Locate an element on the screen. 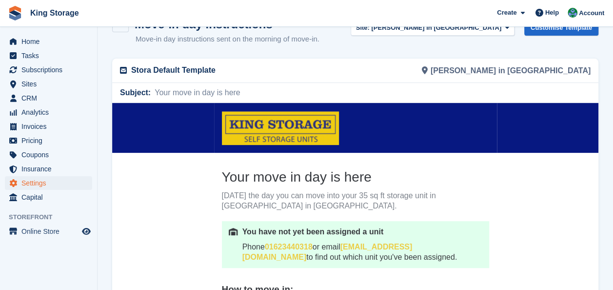 The height and width of the screenshot is (290, 613). a: 01623440318 is located at coordinates (176, 143).